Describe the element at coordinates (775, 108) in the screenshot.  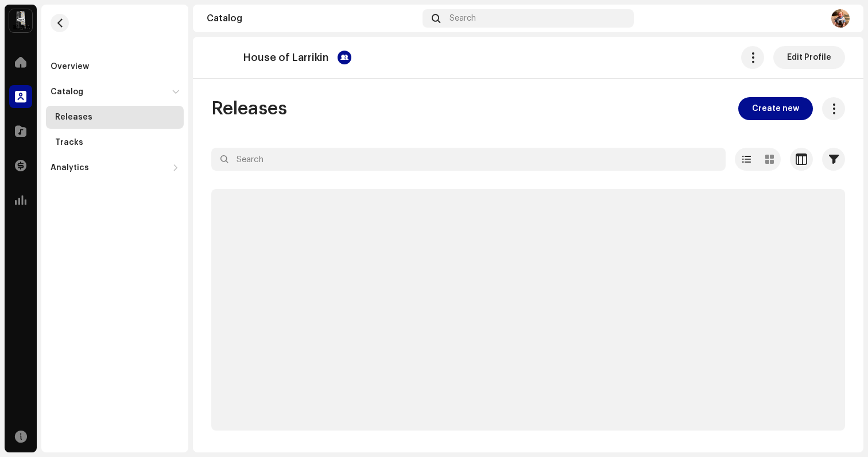
I see `button: Create new` at that location.